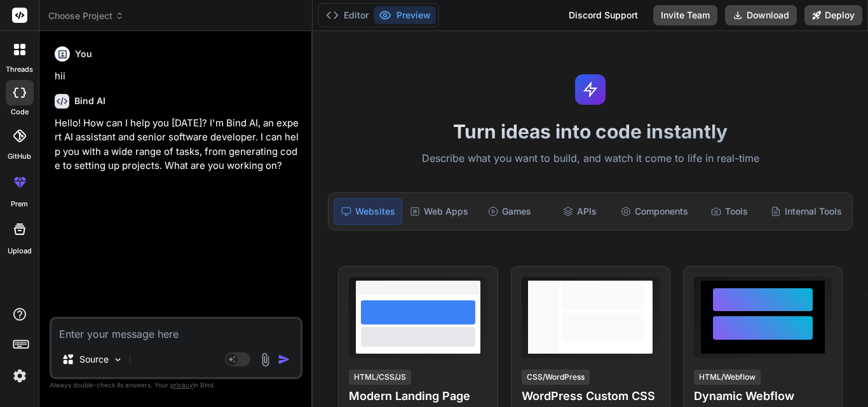  I want to click on div: Games, so click(509, 212).